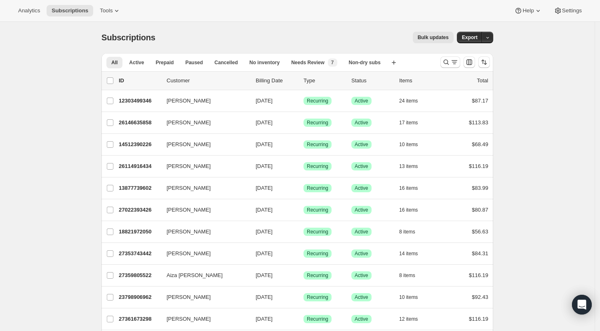 The height and width of the screenshot is (331, 600). Describe the element at coordinates (433, 38) in the screenshot. I see `span: Bulk updates` at that location.